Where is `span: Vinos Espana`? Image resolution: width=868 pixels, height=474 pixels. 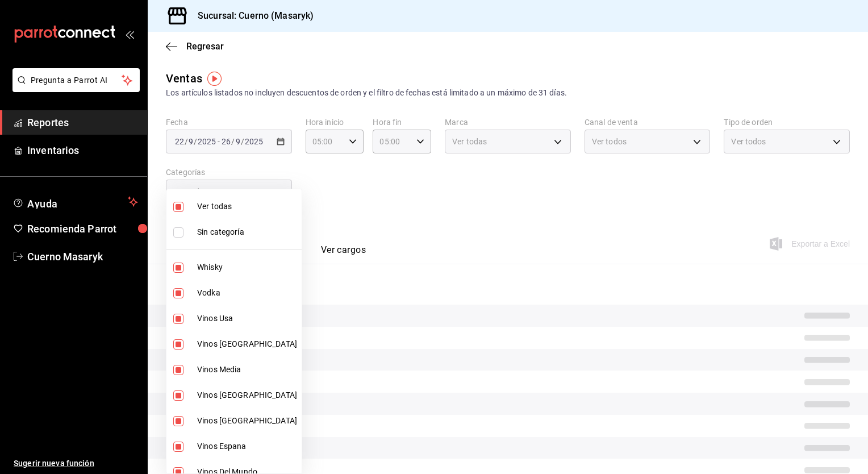
span: Vinos Espana is located at coordinates (247, 446).